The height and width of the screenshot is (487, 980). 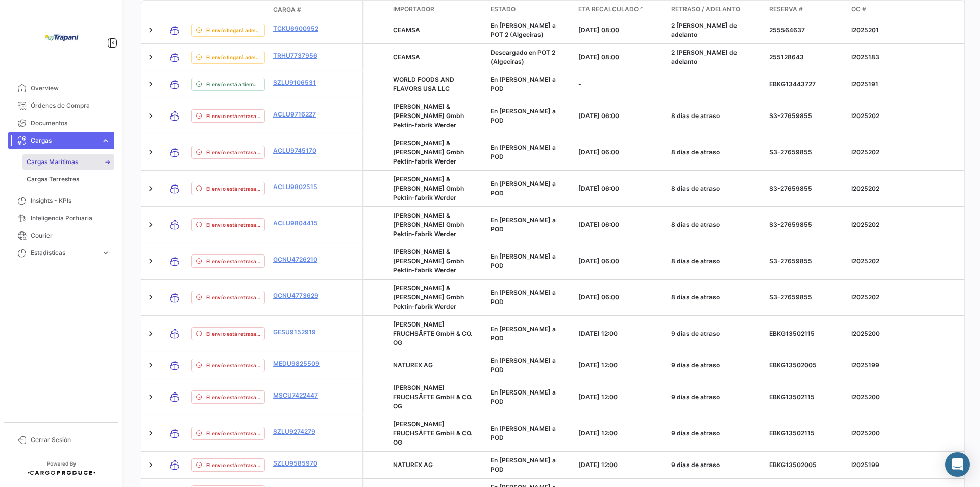 I want to click on a: GESU9152919, so click(x=303, y=332).